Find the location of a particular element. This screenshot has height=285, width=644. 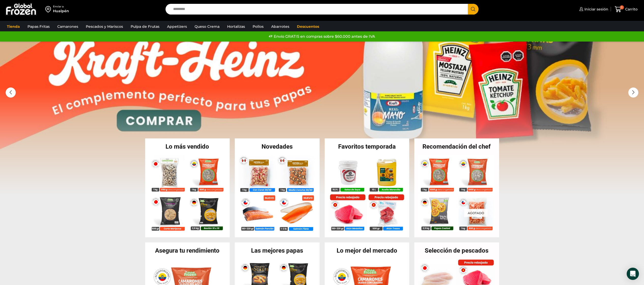

h2: Asegura tu rendimiento is located at coordinates (188, 251).